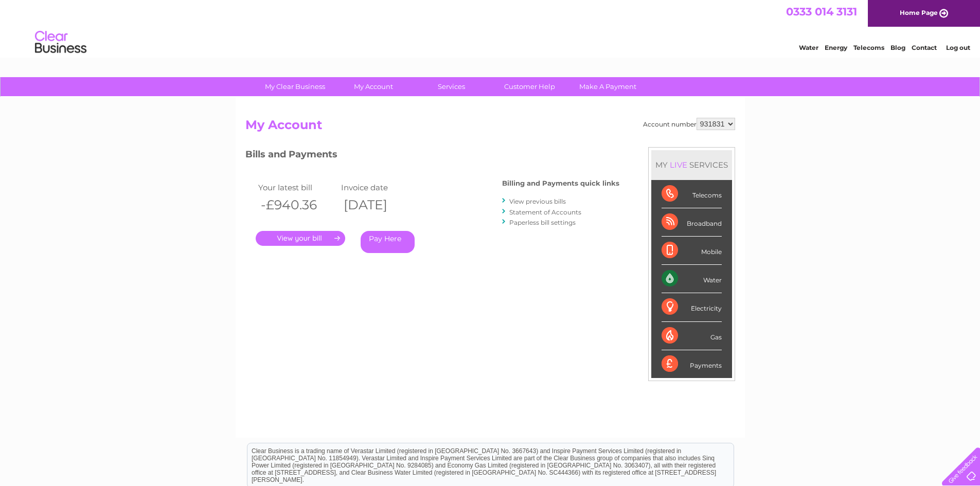 This screenshot has height=486, width=980. Describe the element at coordinates (297, 187) in the screenshot. I see `td: Your latest bill` at that location.